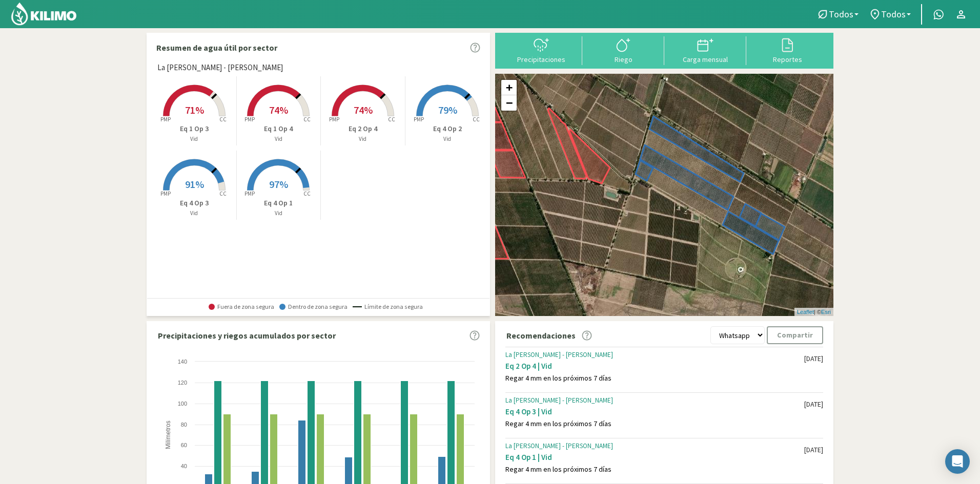 The width and height of the screenshot is (980, 484). I want to click on text: 60, so click(183, 445).